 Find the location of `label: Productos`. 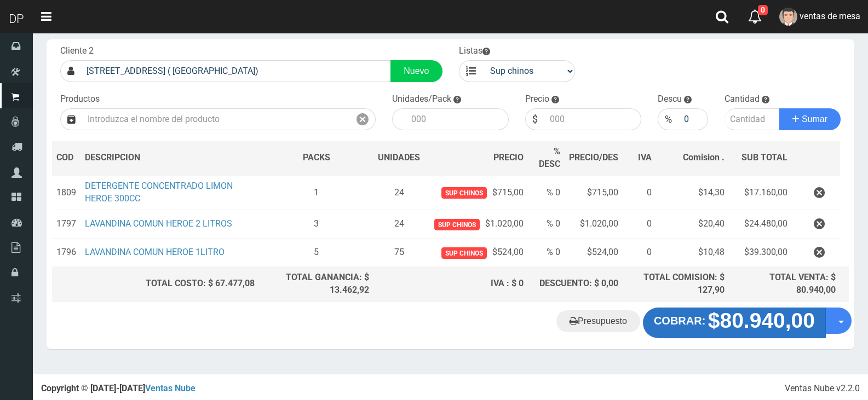

label: Productos is located at coordinates (80, 99).